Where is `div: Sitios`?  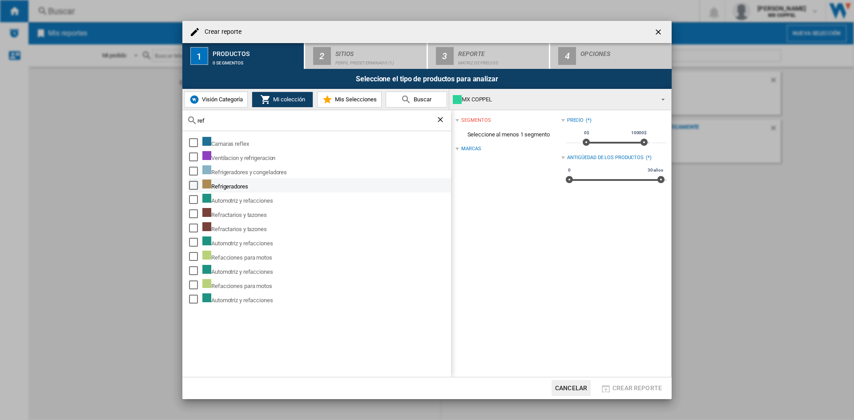 div: Sitios is located at coordinates (379, 51).